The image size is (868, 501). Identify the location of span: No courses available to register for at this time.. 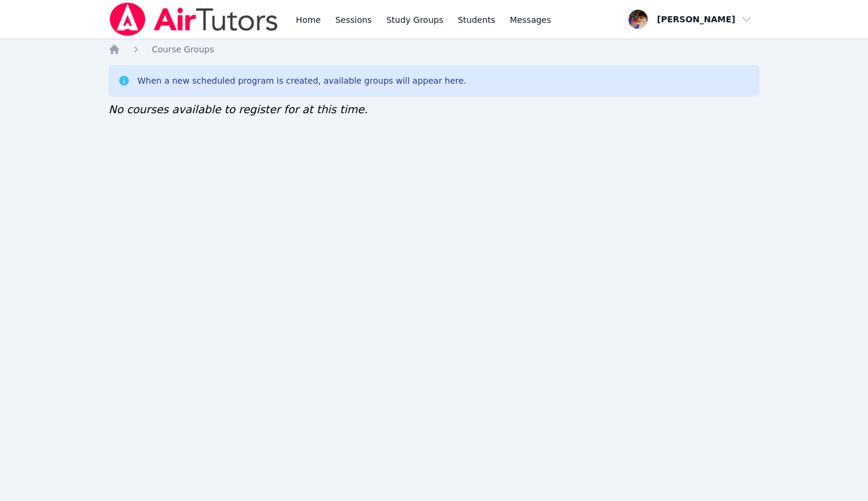
(238, 109).